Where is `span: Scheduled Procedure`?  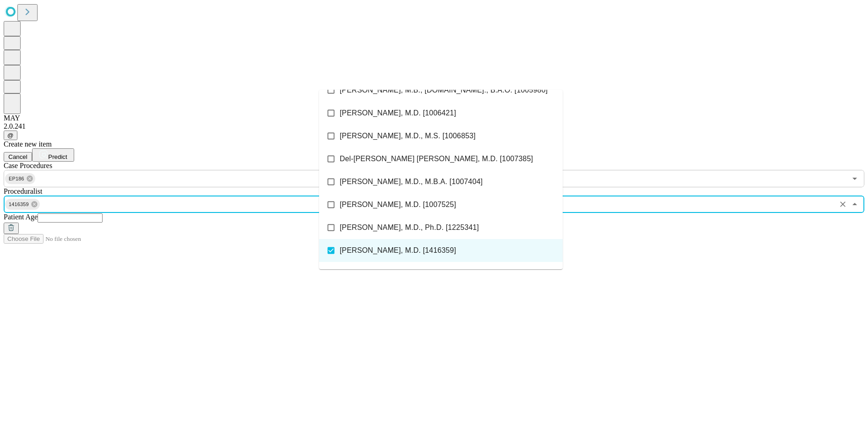 span: Scheduled Procedure is located at coordinates (28, 165).